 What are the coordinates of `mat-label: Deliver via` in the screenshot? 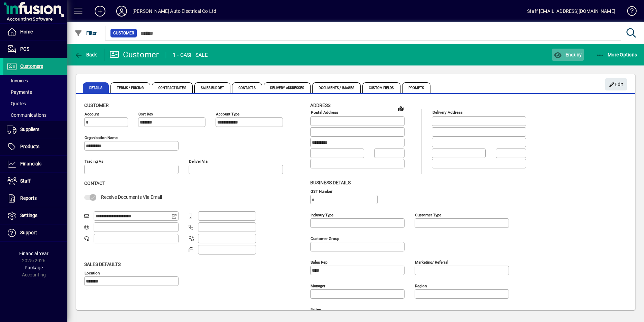 It's located at (198, 161).